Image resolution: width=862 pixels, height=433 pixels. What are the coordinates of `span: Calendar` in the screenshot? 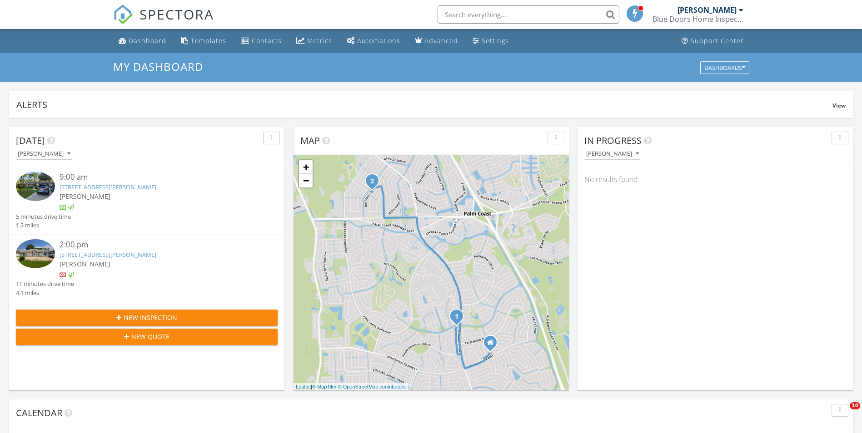 It's located at (39, 413).